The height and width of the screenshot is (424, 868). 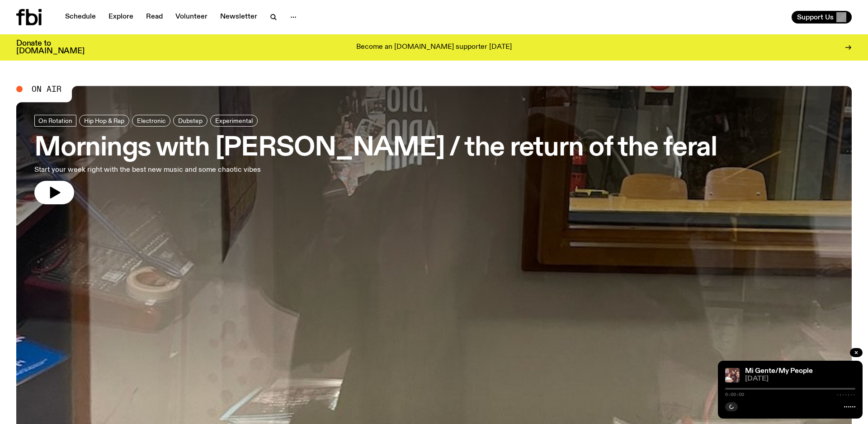 What do you see at coordinates (104, 120) in the screenshot?
I see `span: Hip Hop & Rap` at bounding box center [104, 120].